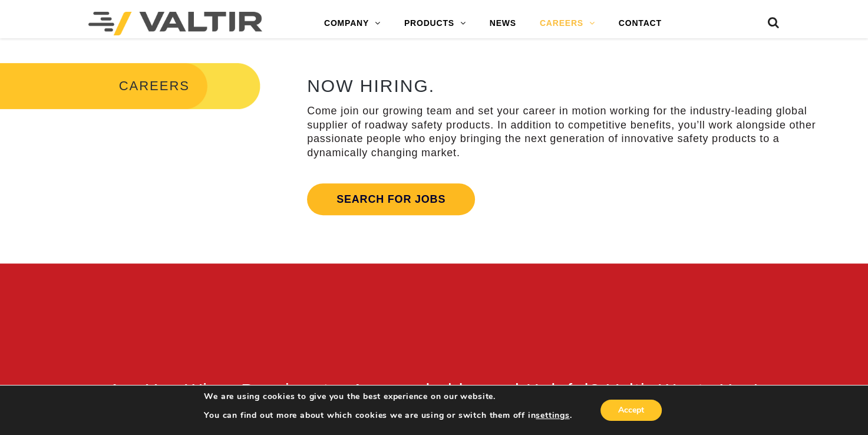 Image resolution: width=868 pixels, height=435 pixels. I want to click on a: Search for jobs, so click(391, 199).